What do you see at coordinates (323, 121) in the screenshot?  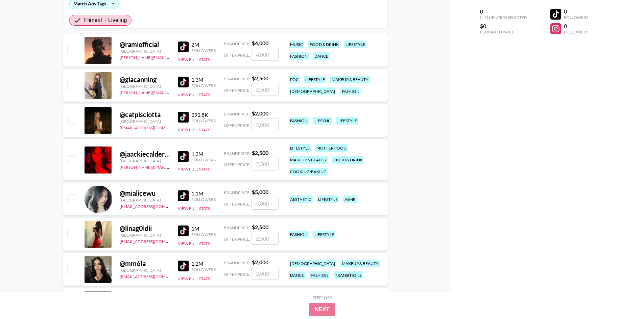 I see `div: lipsync` at bounding box center [323, 121].